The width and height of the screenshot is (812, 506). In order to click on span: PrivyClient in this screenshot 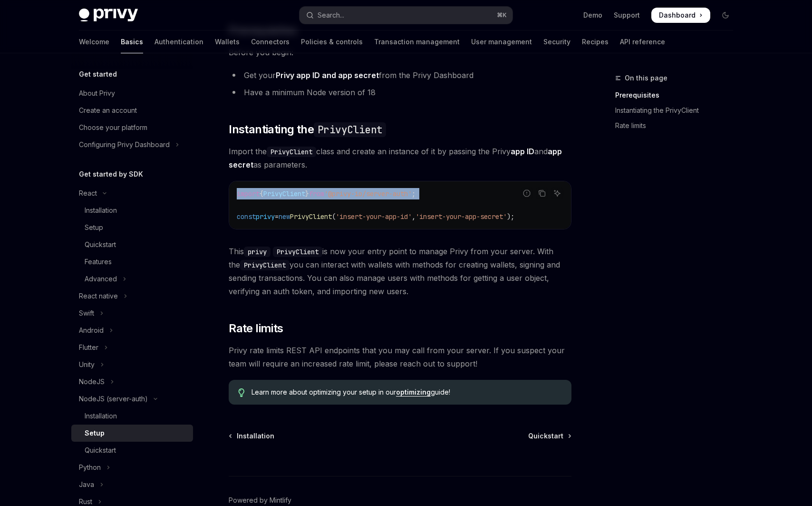, I will do `click(311, 217)`.